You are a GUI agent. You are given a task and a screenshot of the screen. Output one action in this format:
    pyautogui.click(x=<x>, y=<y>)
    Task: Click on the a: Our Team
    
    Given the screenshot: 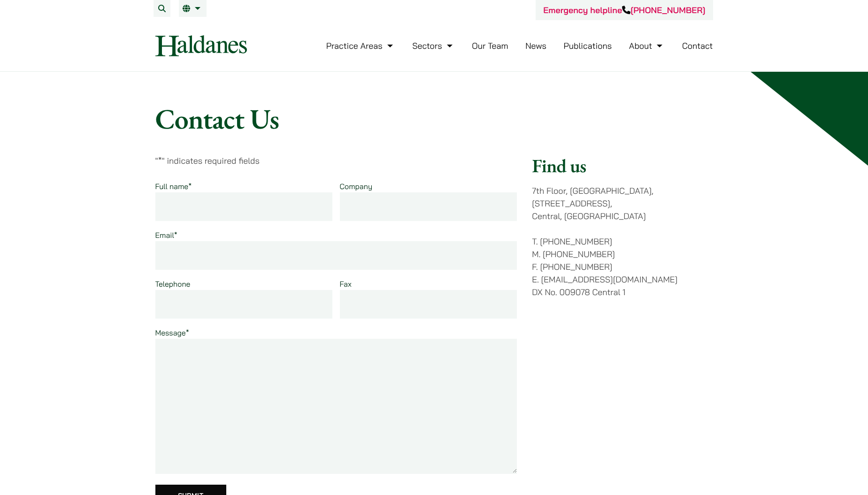 What is the action you would take?
    pyautogui.click(x=490, y=46)
    